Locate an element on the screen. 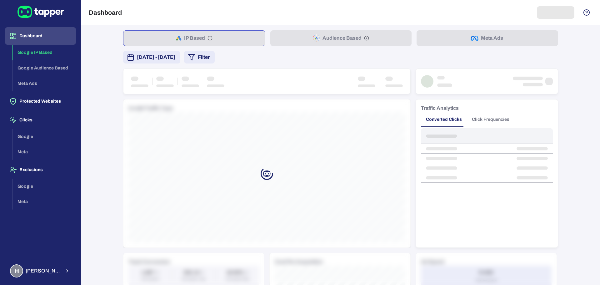  button: Filter is located at coordinates (199, 57).